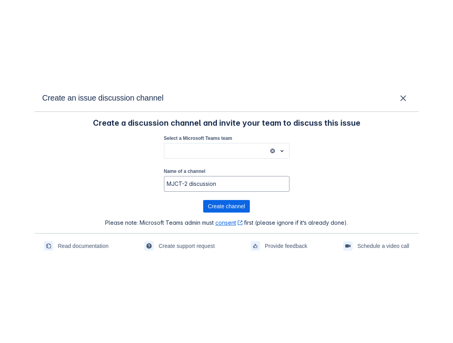 The height and width of the screenshot is (343, 453). I want to click on h3: Create a discussion channel and invite your team to discuss this issue, so click(227, 123).